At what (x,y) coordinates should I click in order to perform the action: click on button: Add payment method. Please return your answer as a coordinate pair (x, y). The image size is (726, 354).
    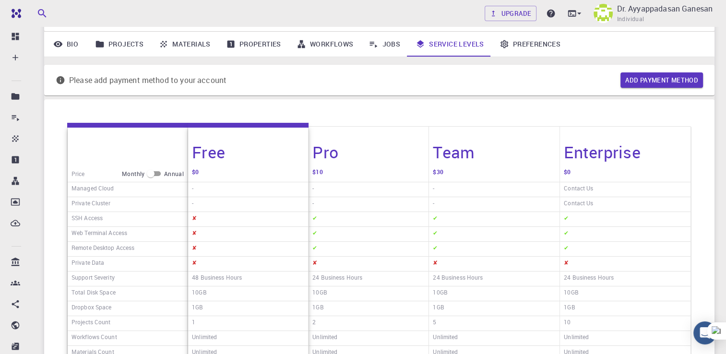
    Looking at the image, I should click on (661, 80).